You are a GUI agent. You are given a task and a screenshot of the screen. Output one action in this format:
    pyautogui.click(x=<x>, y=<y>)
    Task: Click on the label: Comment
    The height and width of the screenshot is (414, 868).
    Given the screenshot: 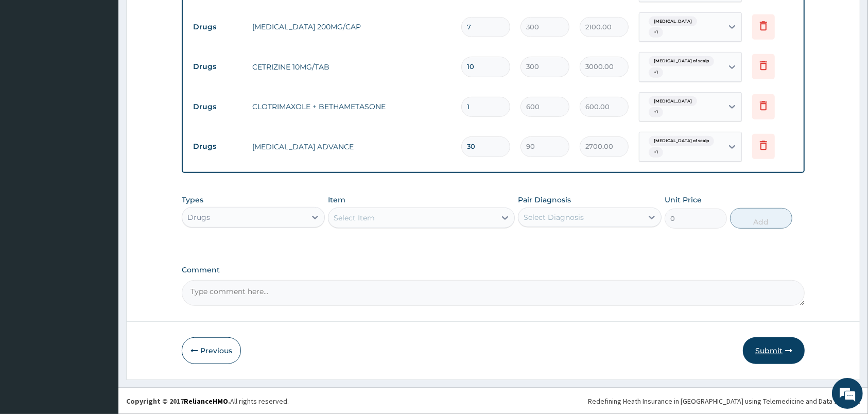 What is the action you would take?
    pyautogui.click(x=493, y=270)
    